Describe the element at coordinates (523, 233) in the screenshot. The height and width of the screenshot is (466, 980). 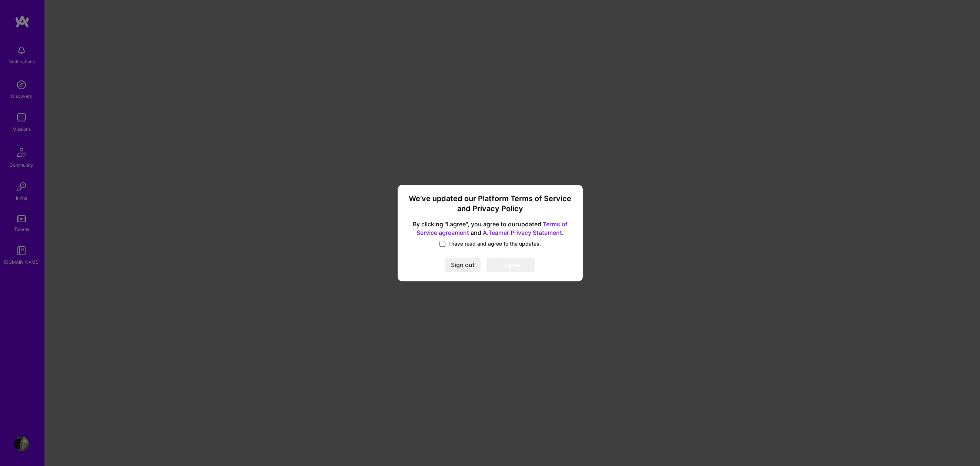
I see `a: A.Teamer Privacy Statement` at that location.